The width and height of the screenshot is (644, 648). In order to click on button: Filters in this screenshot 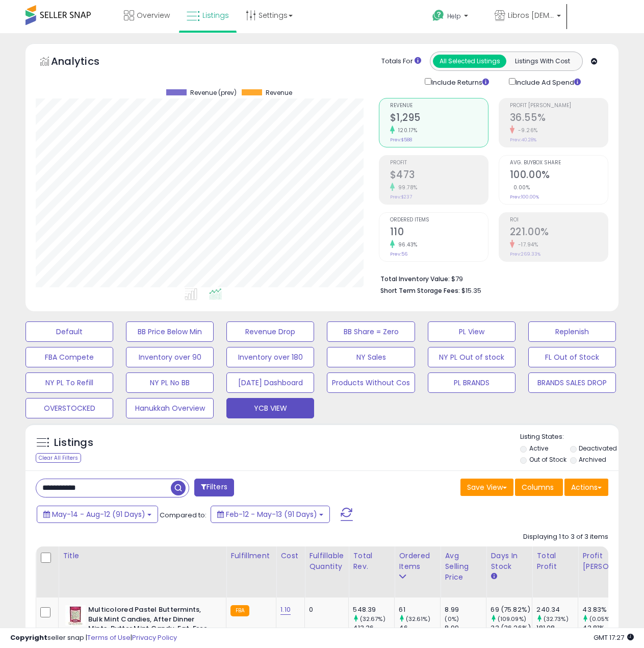, I will do `click(214, 487)`.